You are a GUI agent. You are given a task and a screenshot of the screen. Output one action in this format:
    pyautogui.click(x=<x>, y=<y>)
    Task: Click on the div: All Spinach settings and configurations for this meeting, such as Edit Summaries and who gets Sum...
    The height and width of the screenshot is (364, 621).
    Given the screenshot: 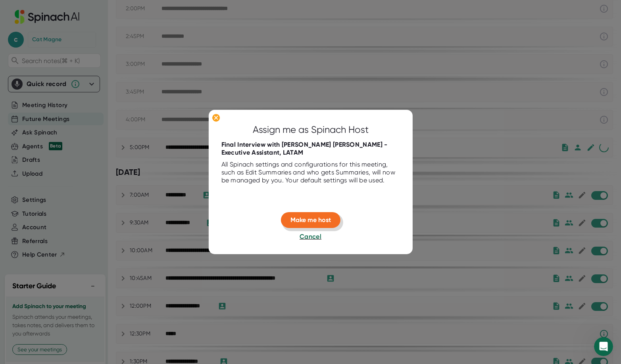 What is the action you would take?
    pyautogui.click(x=310, y=172)
    